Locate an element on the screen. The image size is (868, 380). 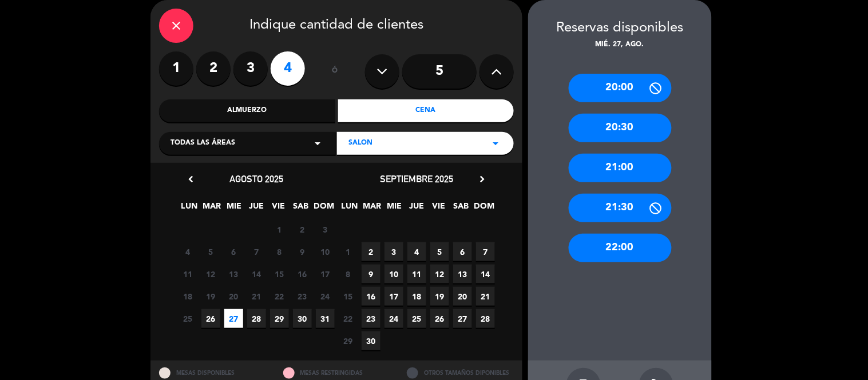
span: SALON is located at coordinates (361, 143).